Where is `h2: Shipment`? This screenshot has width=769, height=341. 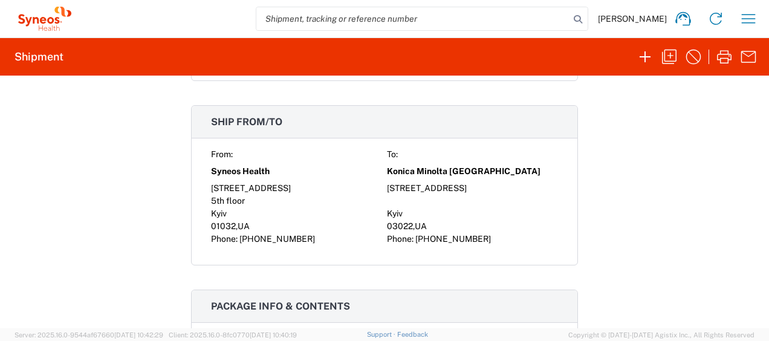 h2: Shipment is located at coordinates (39, 57).